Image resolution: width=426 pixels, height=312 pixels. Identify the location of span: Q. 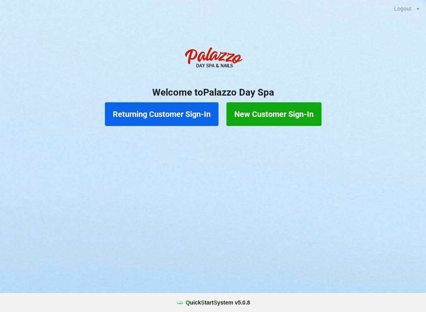
(188, 302).